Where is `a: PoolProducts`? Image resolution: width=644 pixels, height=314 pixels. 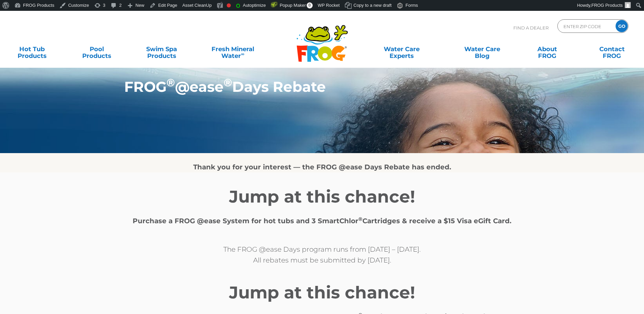
a: PoolProducts is located at coordinates (97, 49).